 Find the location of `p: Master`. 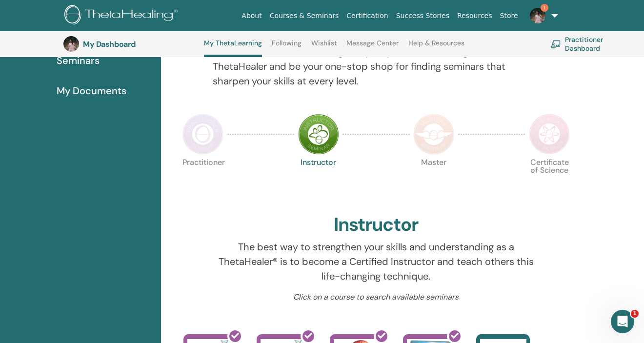

p: Master is located at coordinates (433, 179).